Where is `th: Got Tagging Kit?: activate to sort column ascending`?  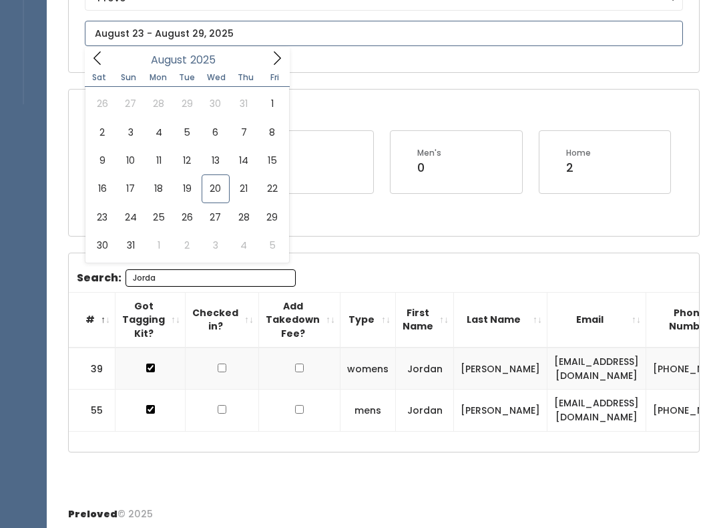
th: Got Tagging Kit?: activate to sort column ascending is located at coordinates (150, 319).